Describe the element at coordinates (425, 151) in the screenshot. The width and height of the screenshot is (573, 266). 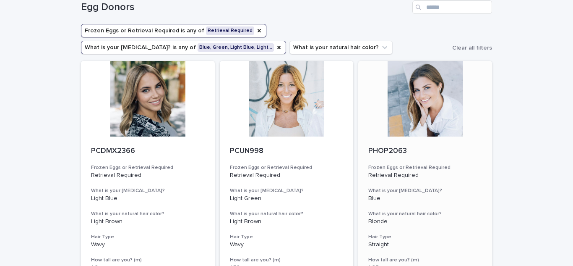
I see `p: PHOP2063` at that location.